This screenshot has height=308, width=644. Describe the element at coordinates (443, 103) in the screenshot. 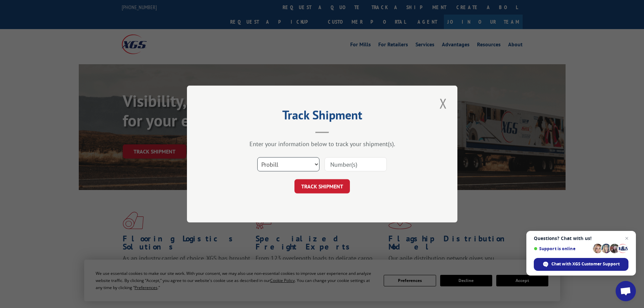

I see `button: Close modal` at that location.